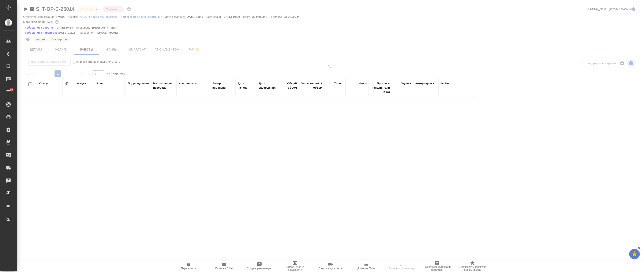 This screenshot has width=644, height=272. I want to click on div: Тариф, so click(339, 83).